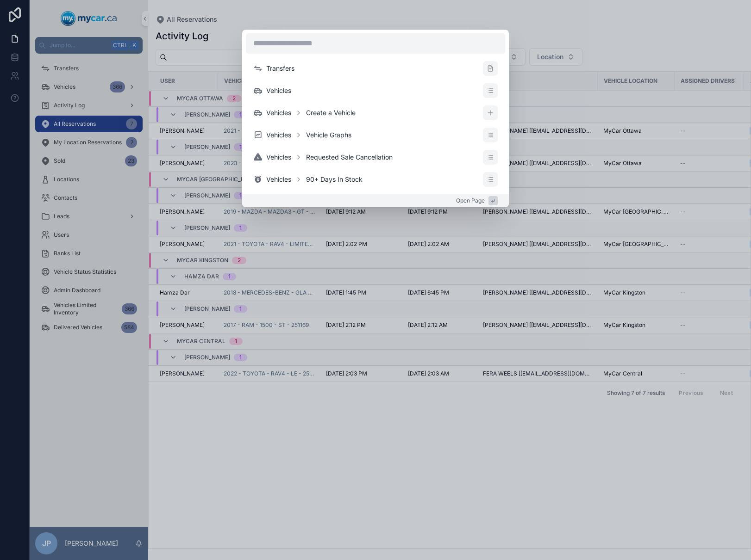 Image resolution: width=751 pixels, height=560 pixels. I want to click on span: 90+ Days In Stock, so click(334, 179).